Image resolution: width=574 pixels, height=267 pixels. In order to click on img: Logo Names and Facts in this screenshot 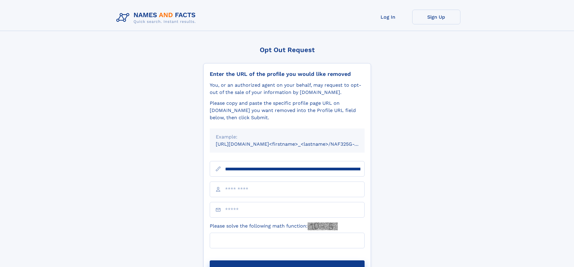, I will do `click(157, 18)`.